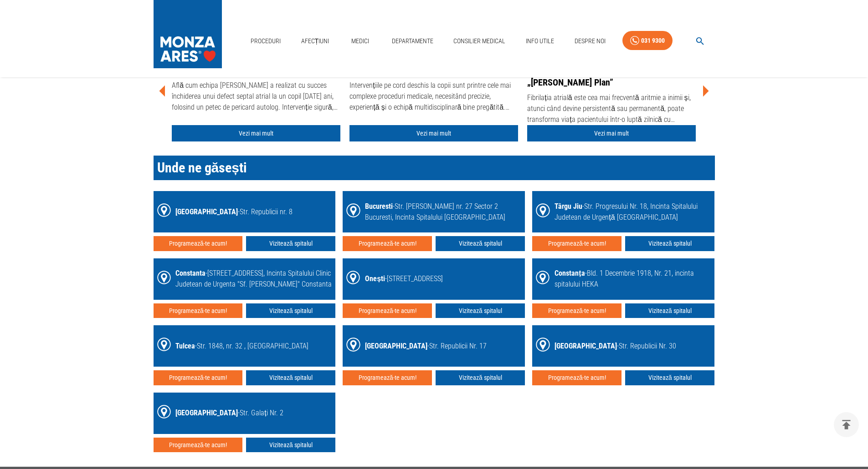 The width and height of the screenshot is (868, 469). What do you see at coordinates (653, 41) in the screenshot?
I see `div: 031 9300` at bounding box center [653, 41].